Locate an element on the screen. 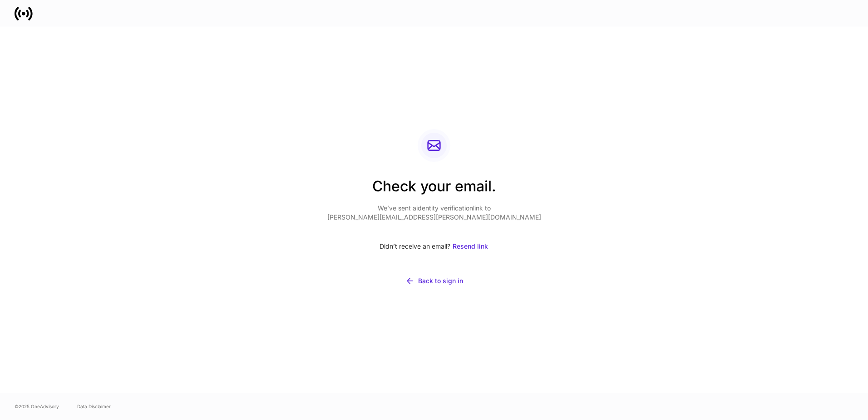 The image size is (868, 420). span: © 2025 OneAdvisory is located at coordinates (37, 406).